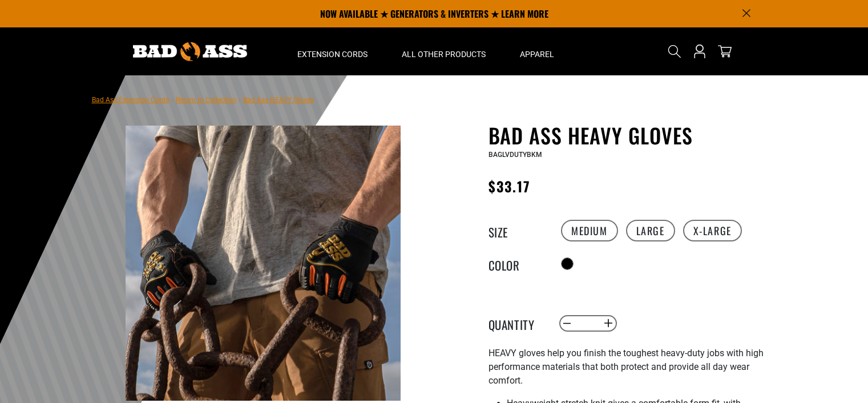  I want to click on label: Medium, so click(589, 230).